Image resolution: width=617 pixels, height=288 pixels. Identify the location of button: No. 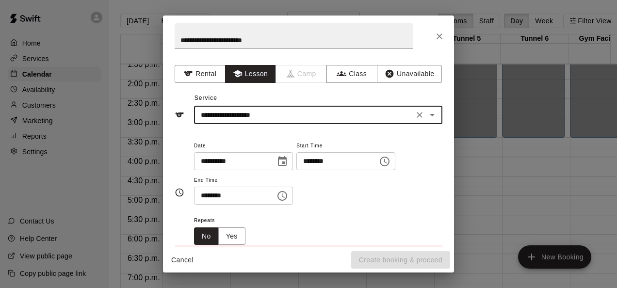
(206, 236).